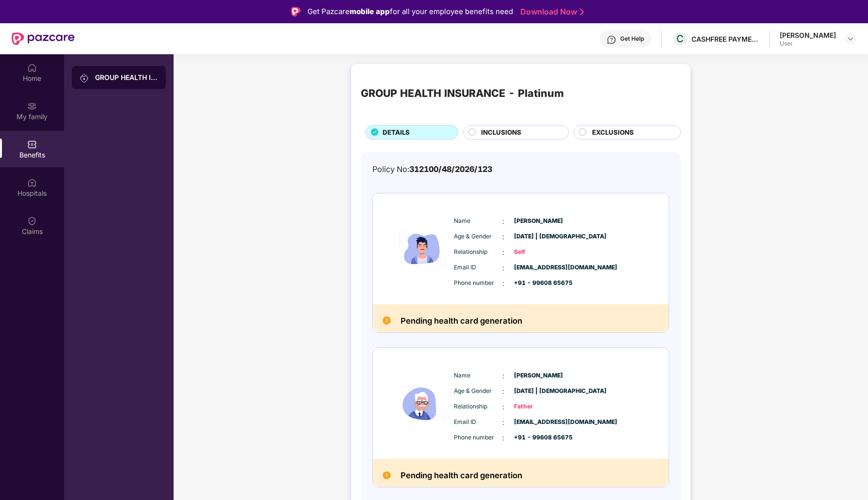  I want to click on div: CASHFREE PAYMENTS INDIA PVT. LTD., so click(726, 39).